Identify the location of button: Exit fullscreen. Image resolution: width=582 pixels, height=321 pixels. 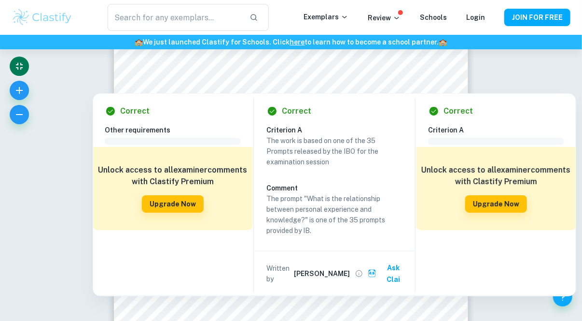
(19, 66).